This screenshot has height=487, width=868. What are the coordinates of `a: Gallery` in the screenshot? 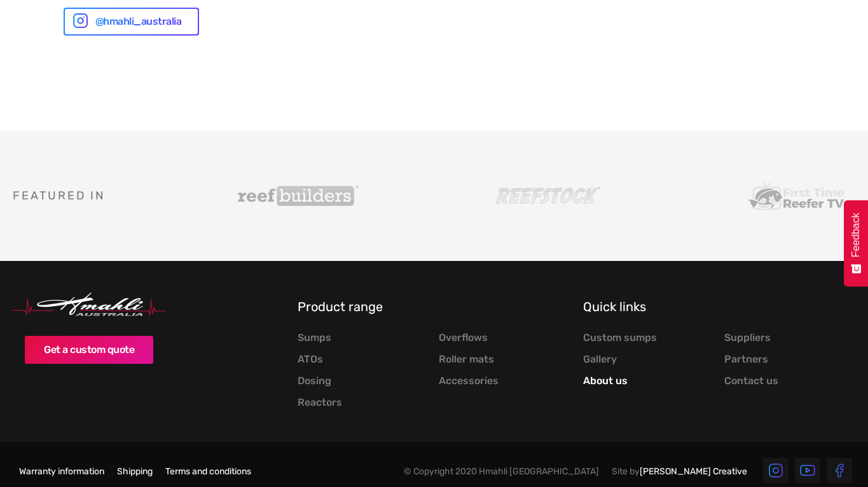 It's located at (600, 360).